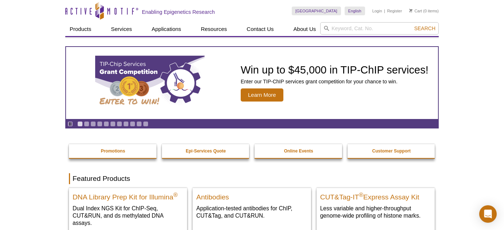 The height and width of the screenshot is (230, 504). I want to click on a: Go to slide 5, so click(106, 124).